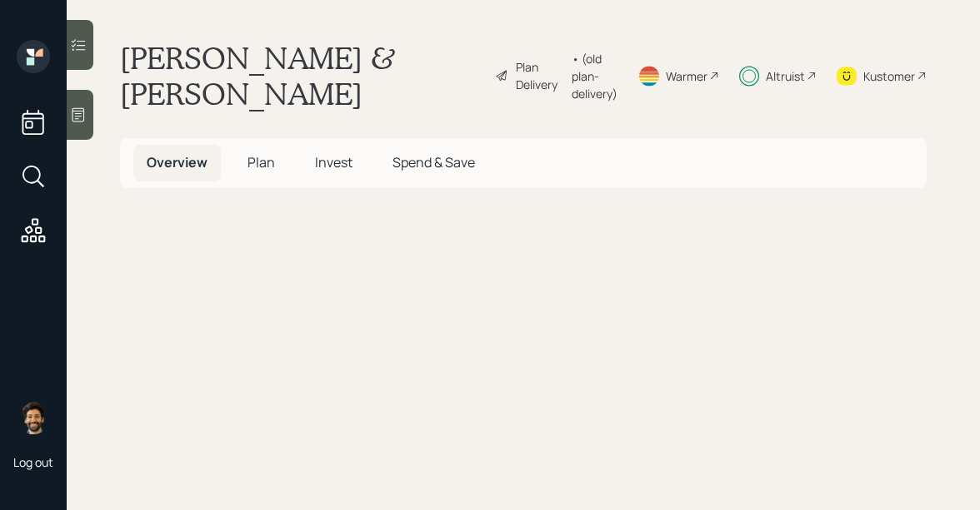 The height and width of the screenshot is (510, 980). What do you see at coordinates (34, 462) in the screenshot?
I see `div: Log out` at bounding box center [34, 462].